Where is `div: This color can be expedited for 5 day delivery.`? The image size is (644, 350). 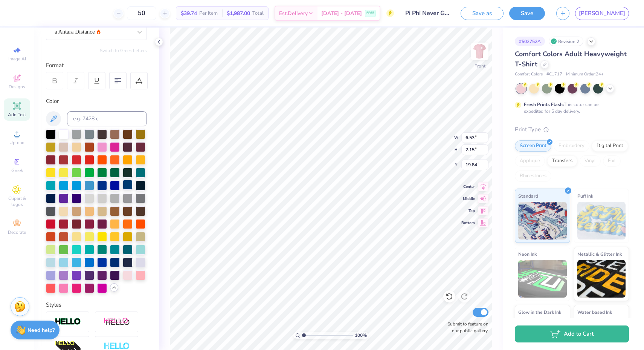 div: This color can be expedited for 5 day delivery. is located at coordinates (570, 108).